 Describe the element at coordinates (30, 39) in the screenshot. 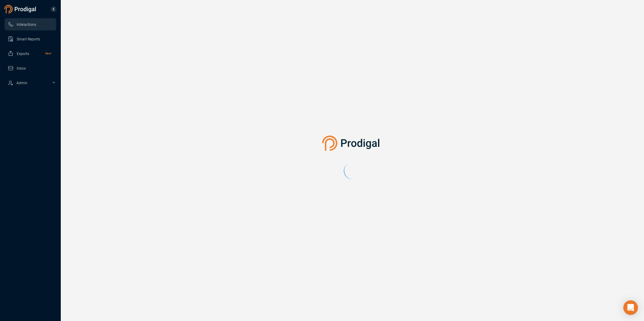

I see `li: Smart Reports` at that location.